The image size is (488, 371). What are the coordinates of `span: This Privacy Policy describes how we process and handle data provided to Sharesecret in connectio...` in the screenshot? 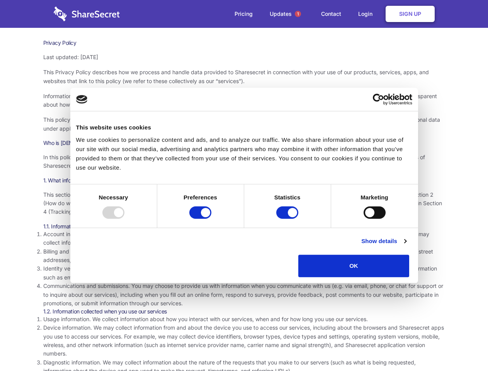 It's located at (236, 76).